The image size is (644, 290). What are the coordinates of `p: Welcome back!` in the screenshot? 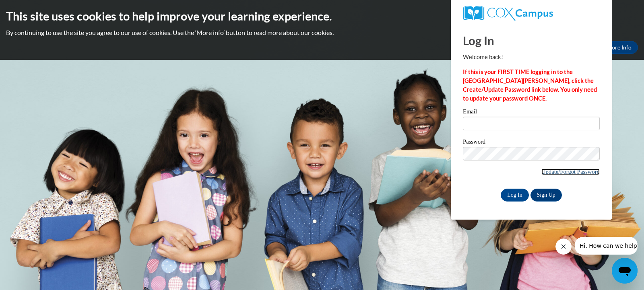 It's located at (531, 57).